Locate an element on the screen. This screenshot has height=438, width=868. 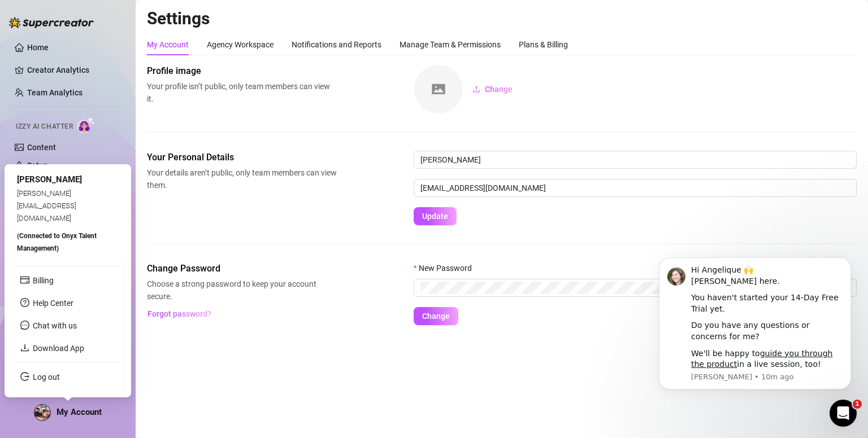
span: upload is located at coordinates (476, 89).